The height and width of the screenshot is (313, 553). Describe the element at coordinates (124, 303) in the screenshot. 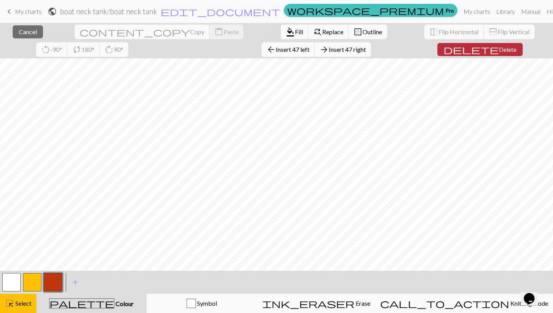

I see `span: Colour` at that location.